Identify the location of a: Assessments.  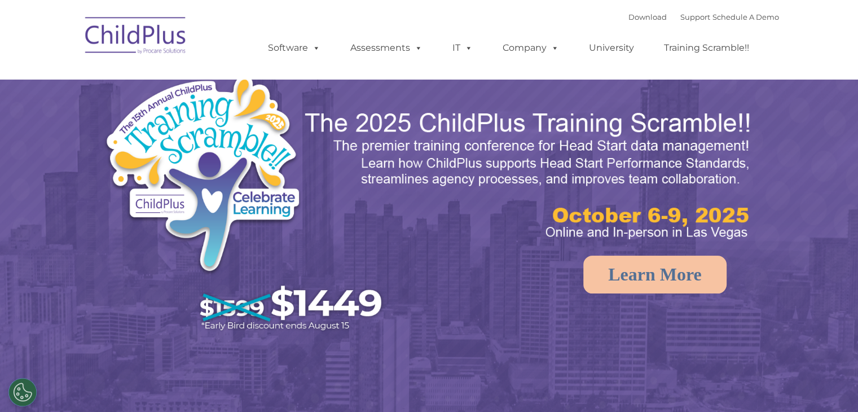
(387, 48).